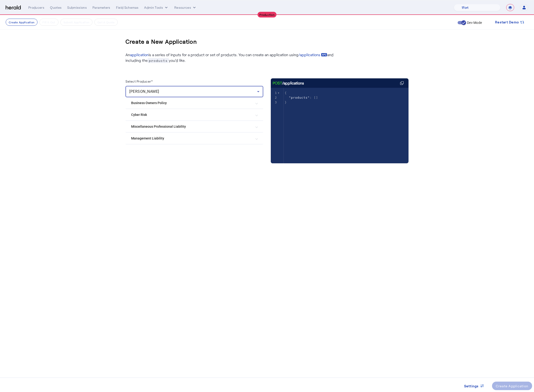  What do you see at coordinates (128, 7) in the screenshot?
I see `div: Field Schemas` at bounding box center [128, 7].